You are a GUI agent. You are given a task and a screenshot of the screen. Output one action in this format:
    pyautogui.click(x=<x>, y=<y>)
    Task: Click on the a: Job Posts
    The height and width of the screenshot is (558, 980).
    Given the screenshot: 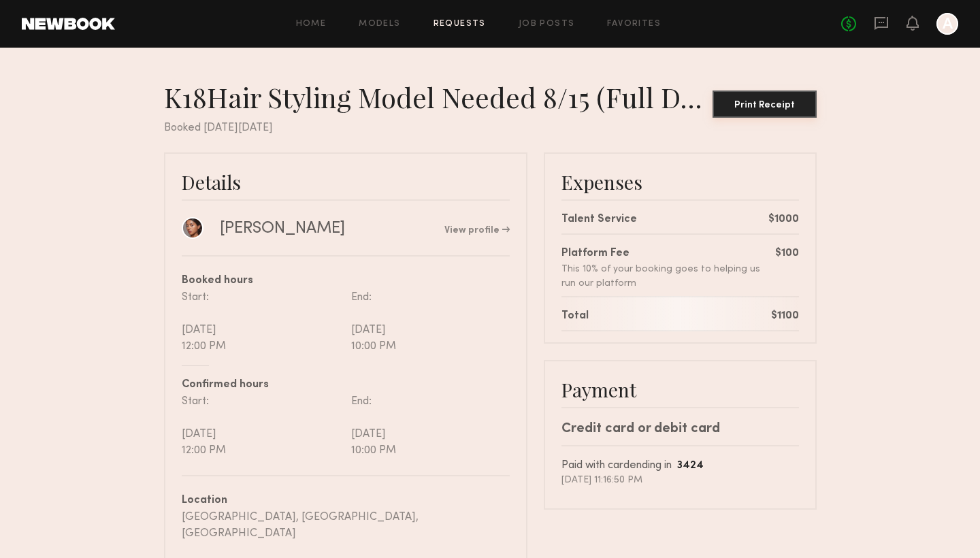 What is the action you would take?
    pyautogui.click(x=546, y=24)
    